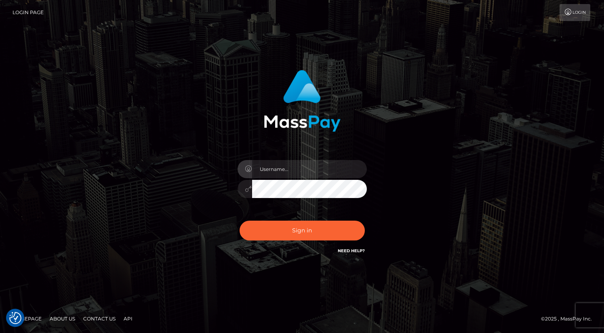 The width and height of the screenshot is (604, 333). What do you see at coordinates (302, 101) in the screenshot?
I see `img: MassPay Login` at bounding box center [302, 101].